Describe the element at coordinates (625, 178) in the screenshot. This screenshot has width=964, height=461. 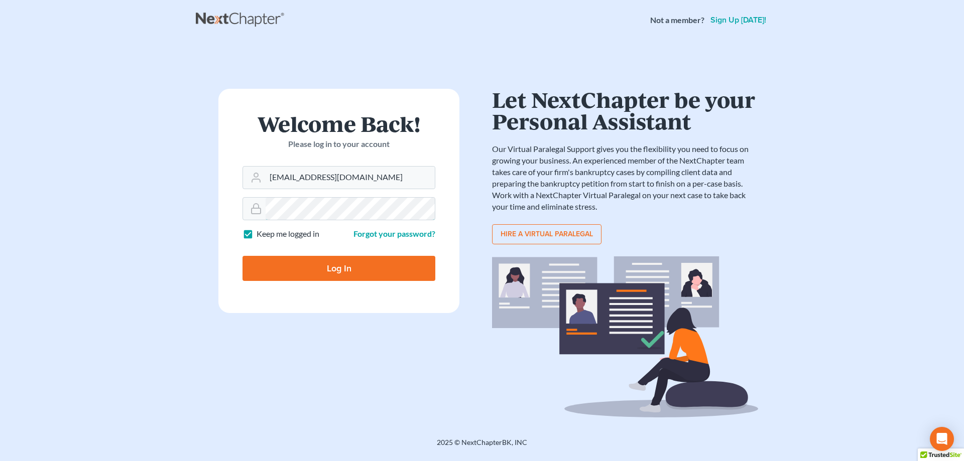
I see `p: Our Virtual Paralegal Support gives you the flexibility you need to focus on growing your busines...` at that location.